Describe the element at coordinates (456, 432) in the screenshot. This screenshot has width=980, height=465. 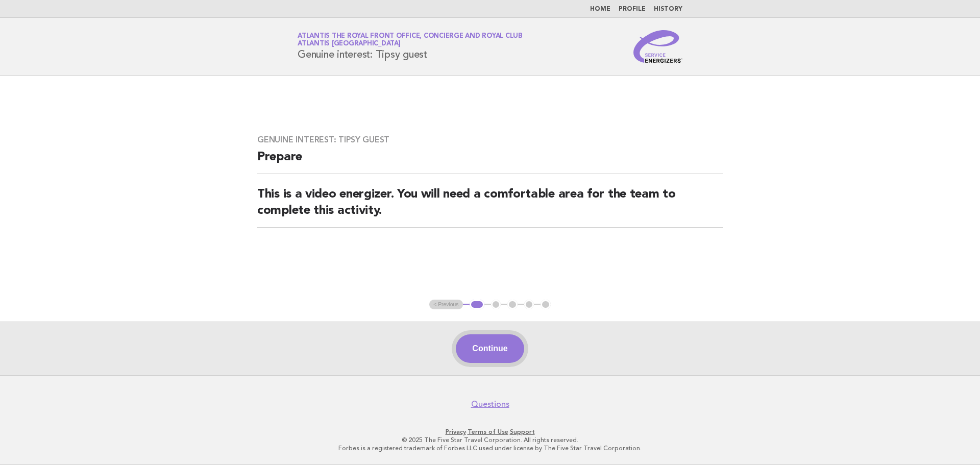
I see `a: Privacy` at that location.